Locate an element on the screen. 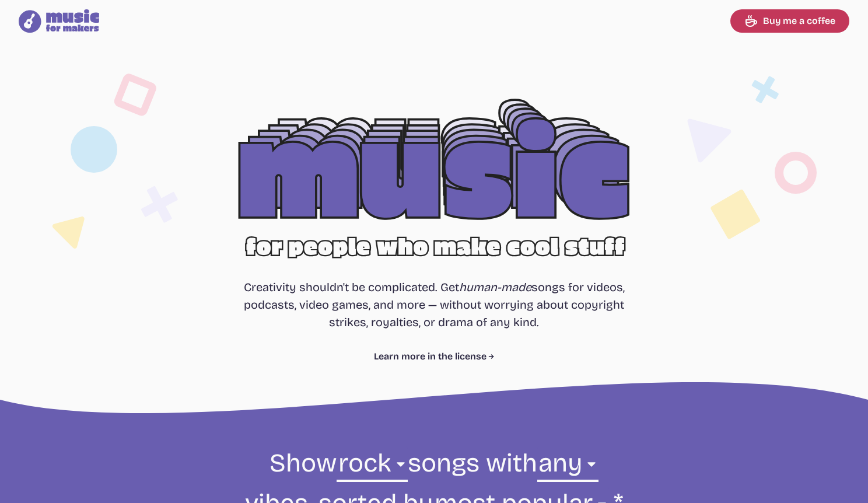 The height and width of the screenshot is (503, 868). i: human-made is located at coordinates (495, 287).